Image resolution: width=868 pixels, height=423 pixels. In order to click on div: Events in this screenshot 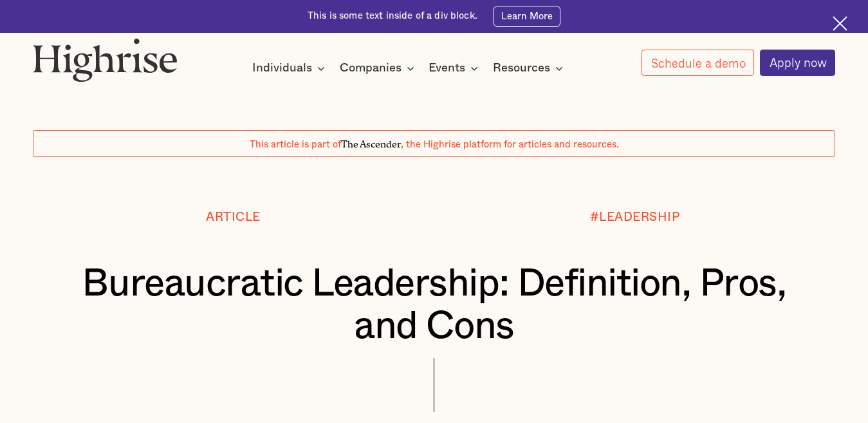, I will do `click(447, 68)`.